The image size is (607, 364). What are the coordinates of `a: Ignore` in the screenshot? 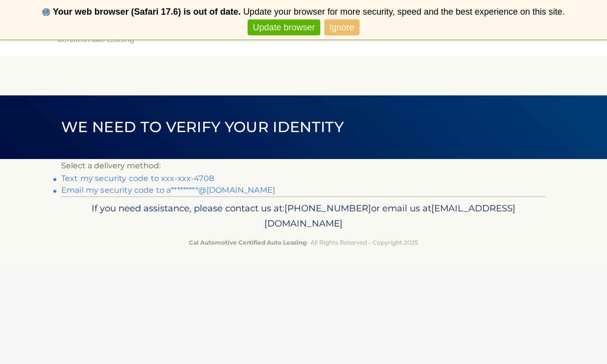 It's located at (342, 27).